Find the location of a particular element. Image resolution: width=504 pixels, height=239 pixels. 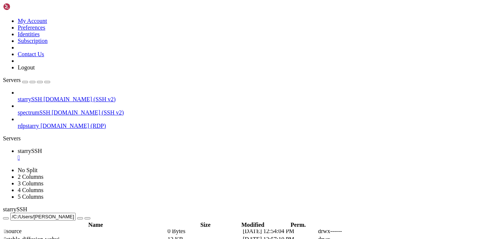

input: Current Folder is located at coordinates (43, 216).